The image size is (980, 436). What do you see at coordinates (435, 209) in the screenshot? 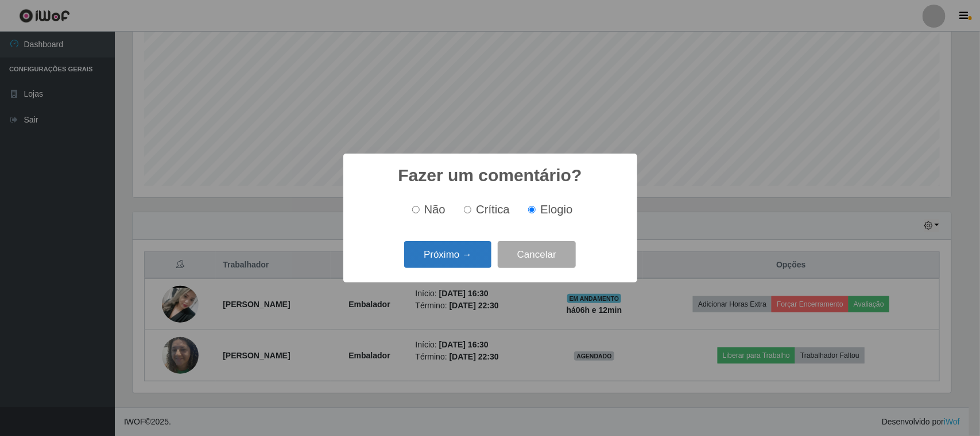
I see `span: Não` at bounding box center [435, 209].